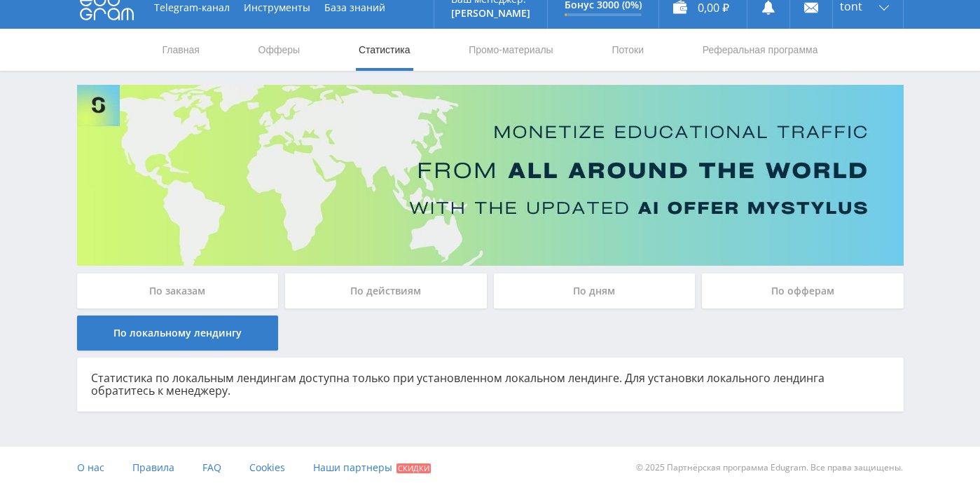  Describe the element at coordinates (595, 291) in the screenshot. I see `div: По дням` at that location.